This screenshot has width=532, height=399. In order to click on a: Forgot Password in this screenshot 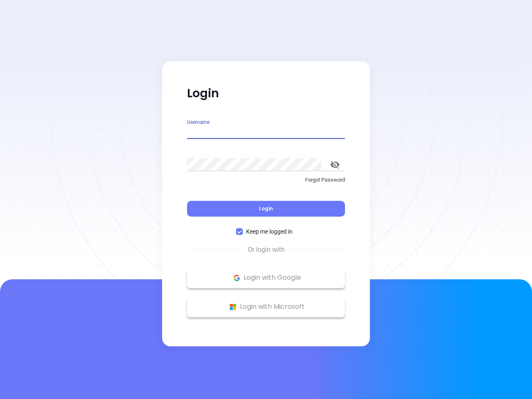, I will do `click(266, 183)`.